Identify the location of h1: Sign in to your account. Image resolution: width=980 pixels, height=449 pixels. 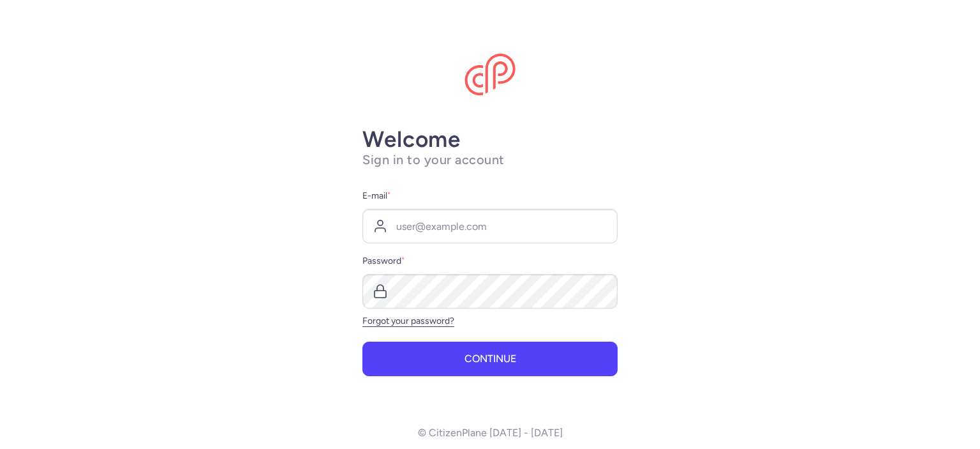
(490, 159).